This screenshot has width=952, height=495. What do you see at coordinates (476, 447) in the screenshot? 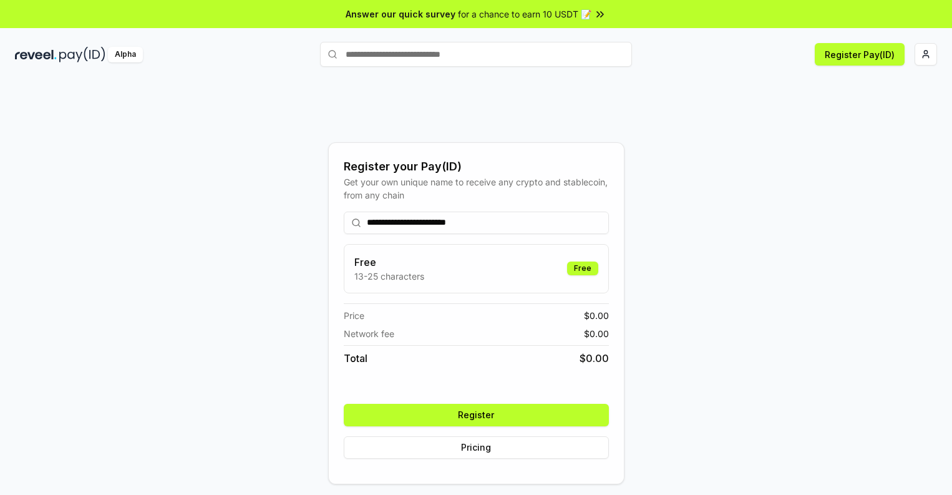
I see `button: Pricing` at bounding box center [476, 447].